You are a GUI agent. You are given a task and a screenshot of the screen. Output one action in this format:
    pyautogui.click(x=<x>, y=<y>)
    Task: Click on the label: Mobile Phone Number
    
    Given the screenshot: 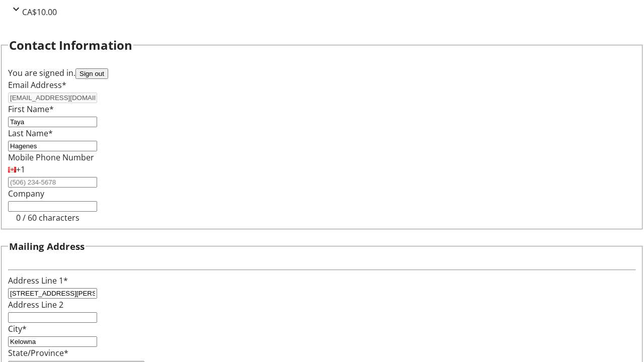 What is the action you would take?
    pyautogui.click(x=51, y=157)
    